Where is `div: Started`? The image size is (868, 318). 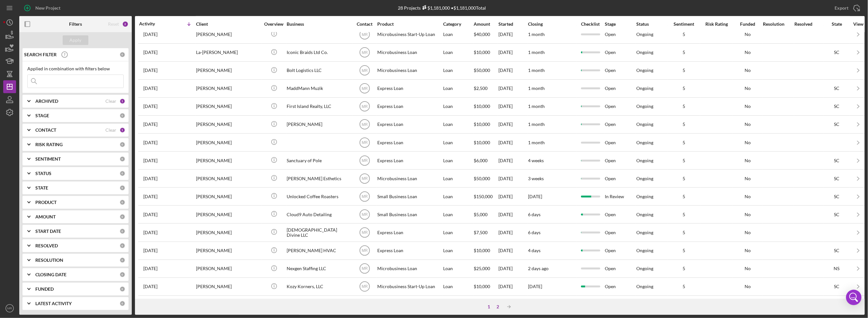
div: Started is located at coordinates (513, 24).